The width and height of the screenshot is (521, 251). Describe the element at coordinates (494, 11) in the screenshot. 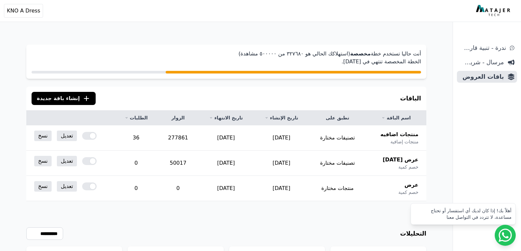

I see `img: MatajerTech Logo` at that location.